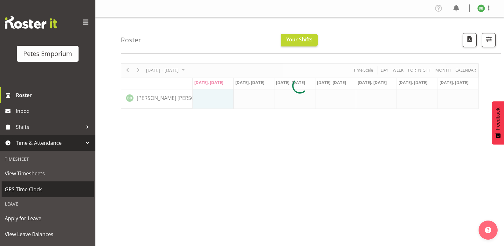 The image size is (504, 246). I want to click on button: Feedback - Show survey, so click(498, 123).